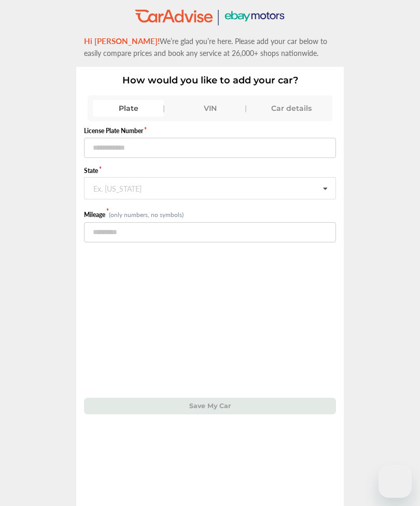 Image resolution: width=420 pixels, height=506 pixels. What do you see at coordinates (146, 215) in the screenshot?
I see `small: (only numbers, no symbols)` at bounding box center [146, 215].